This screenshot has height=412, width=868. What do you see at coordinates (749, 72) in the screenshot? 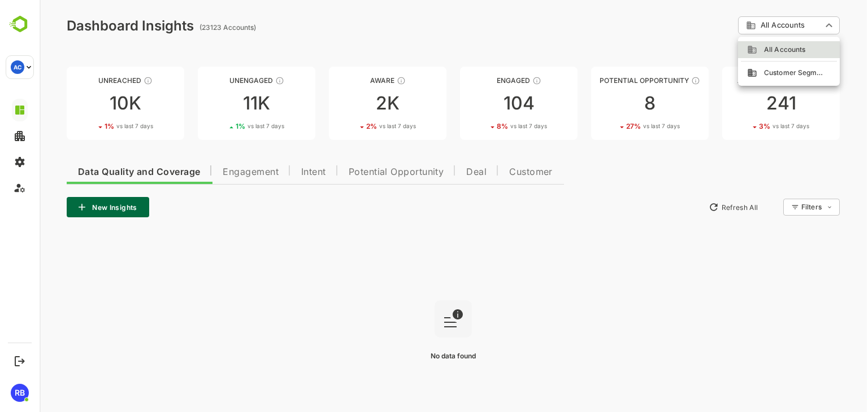
I see `div: Customer Segment` at bounding box center [749, 72].